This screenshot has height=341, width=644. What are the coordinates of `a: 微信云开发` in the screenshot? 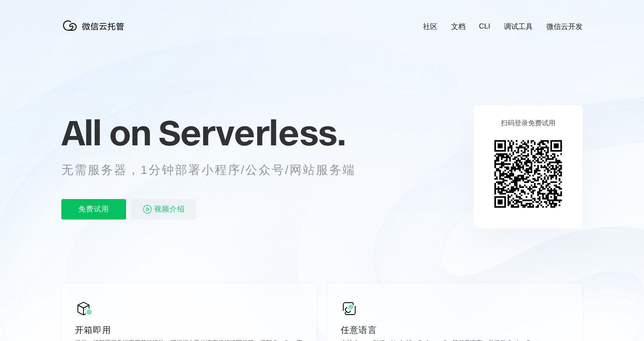 It's located at (565, 26).